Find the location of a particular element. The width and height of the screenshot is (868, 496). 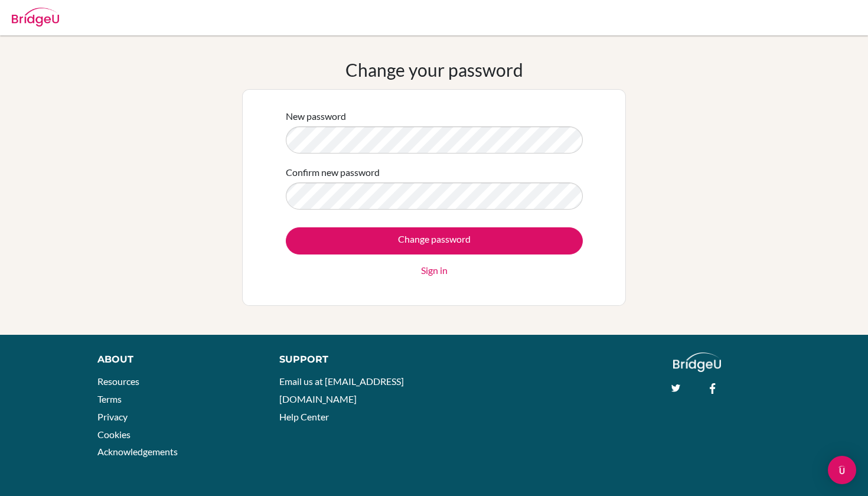

div: About is located at coordinates (175, 360).